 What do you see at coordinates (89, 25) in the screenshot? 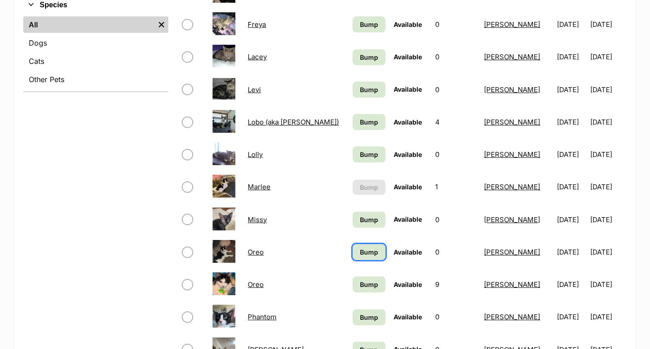
I see `a: All` at bounding box center [89, 25].